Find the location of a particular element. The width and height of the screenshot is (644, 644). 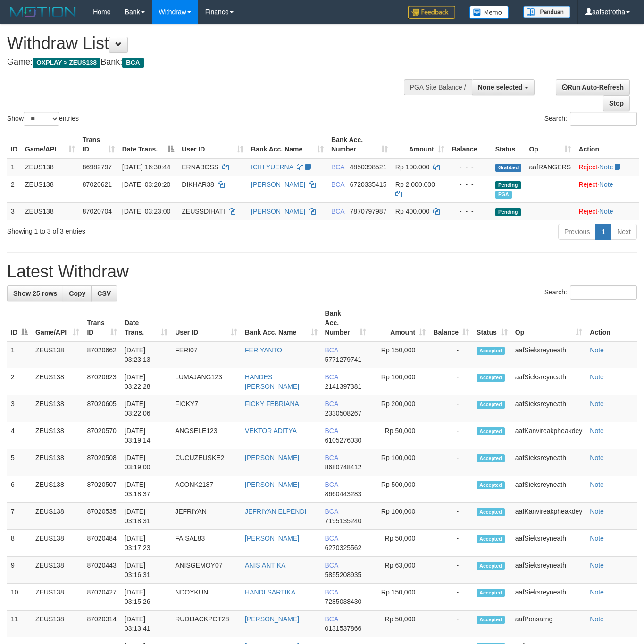

td: 87020443 is located at coordinates (102, 570).